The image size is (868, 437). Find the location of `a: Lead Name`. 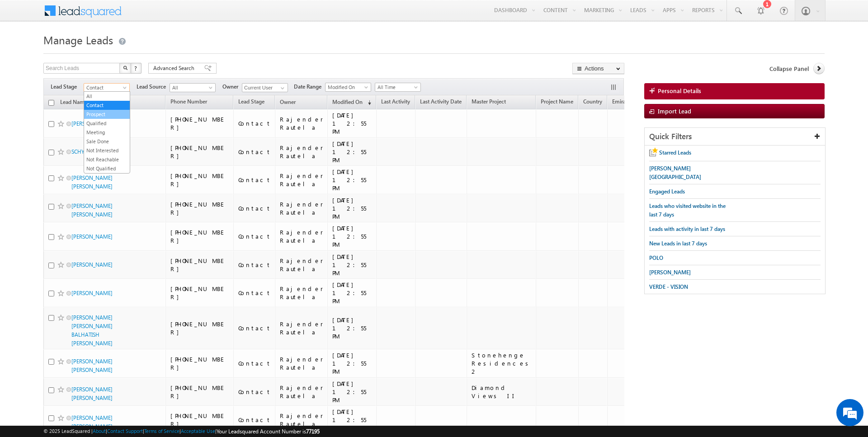

a: Lead Name is located at coordinates (74, 103).